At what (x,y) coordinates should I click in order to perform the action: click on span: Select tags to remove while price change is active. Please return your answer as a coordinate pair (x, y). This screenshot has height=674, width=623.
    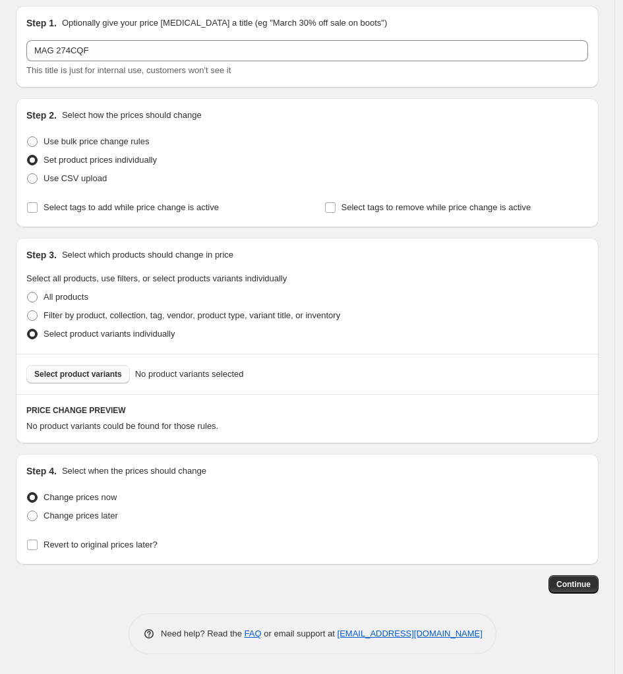
    Looking at the image, I should click on (436, 207).